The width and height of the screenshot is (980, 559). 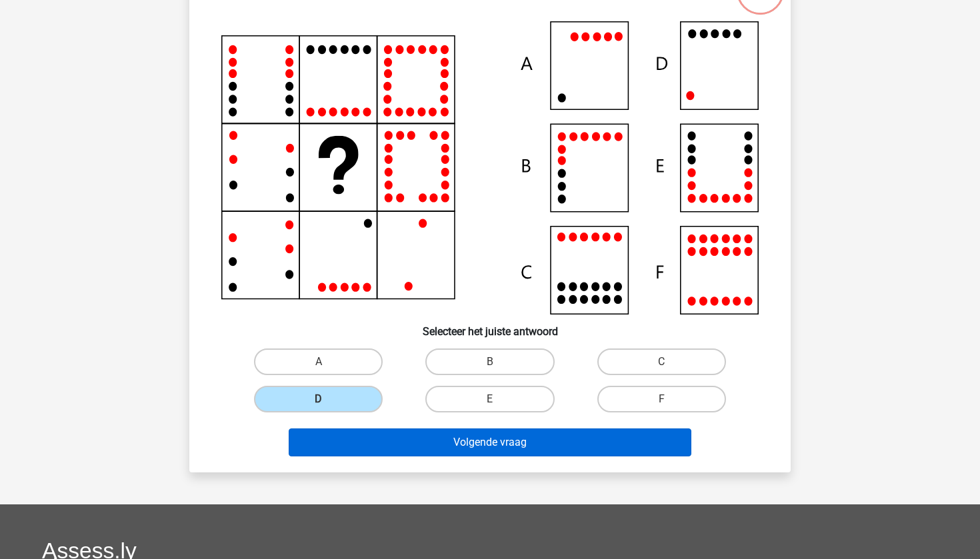 What do you see at coordinates (490, 326) in the screenshot?
I see `h6: Selecteer het juiste antwoord` at bounding box center [490, 326].